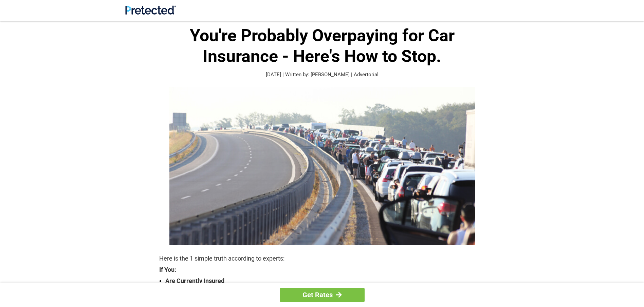 The width and height of the screenshot is (644, 307). What do you see at coordinates (322, 270) in the screenshot?
I see `strong: If You:` at bounding box center [322, 270].